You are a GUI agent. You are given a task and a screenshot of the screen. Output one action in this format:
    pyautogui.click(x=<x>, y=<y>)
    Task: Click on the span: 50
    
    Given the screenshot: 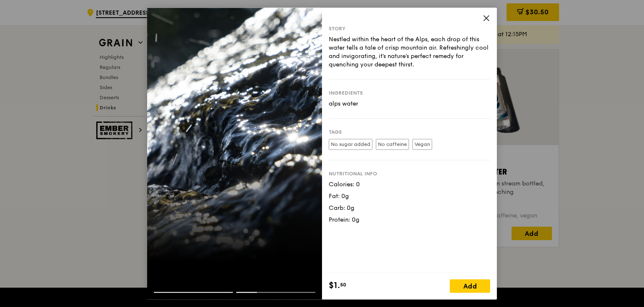 What is the action you would take?
    pyautogui.click(x=343, y=285)
    